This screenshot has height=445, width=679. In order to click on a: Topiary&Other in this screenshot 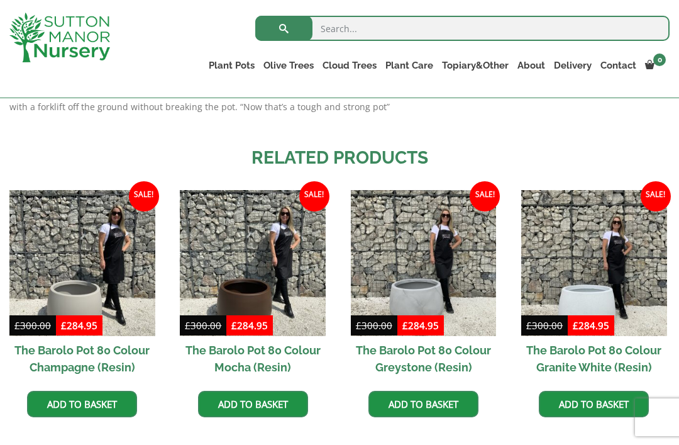, I will do `click(475, 65)`.